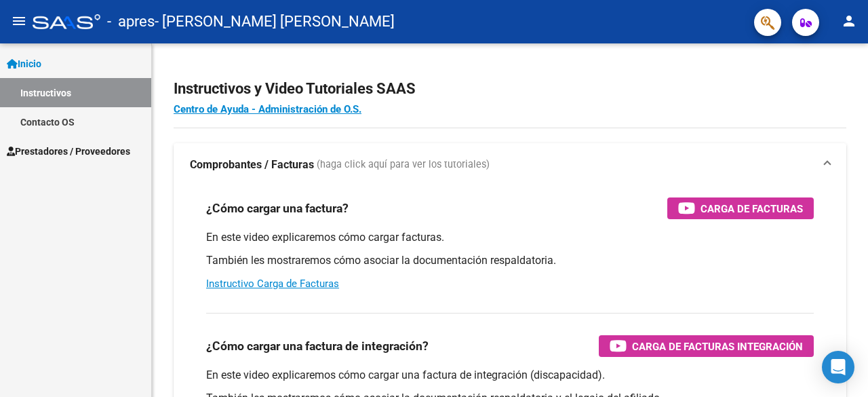  What do you see at coordinates (69, 151) in the screenshot?
I see `span: Prestadores / Proveedores` at bounding box center [69, 151].